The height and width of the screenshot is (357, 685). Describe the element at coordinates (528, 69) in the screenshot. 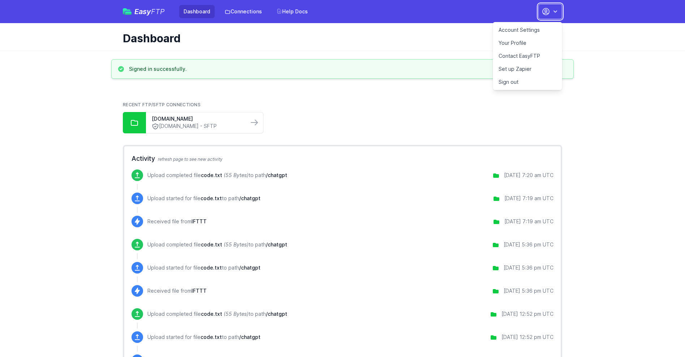

I see `a: Set up Zapier` at that location.